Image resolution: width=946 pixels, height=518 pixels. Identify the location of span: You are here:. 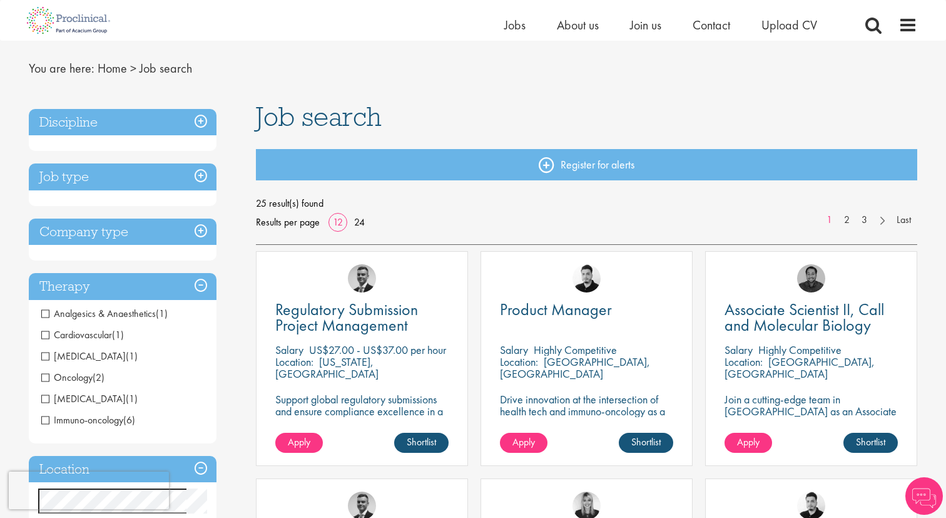
(61, 68).